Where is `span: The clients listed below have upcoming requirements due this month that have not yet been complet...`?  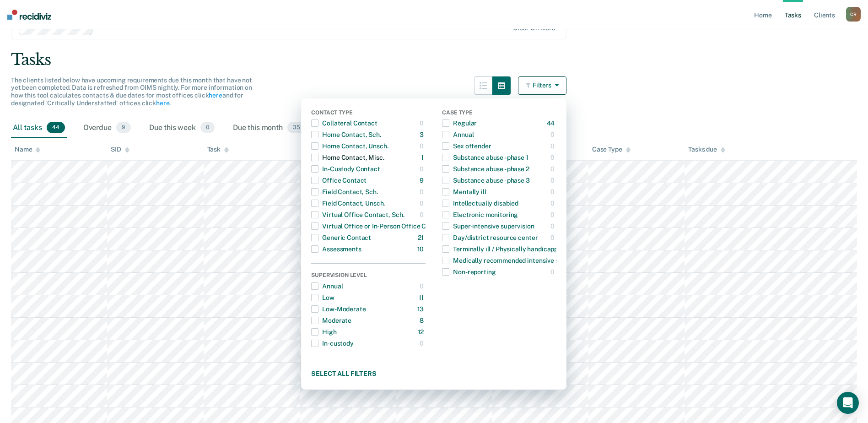
span: The clients listed below have upcoming requirements due this month that have not yet been complet... is located at coordinates (131, 91).